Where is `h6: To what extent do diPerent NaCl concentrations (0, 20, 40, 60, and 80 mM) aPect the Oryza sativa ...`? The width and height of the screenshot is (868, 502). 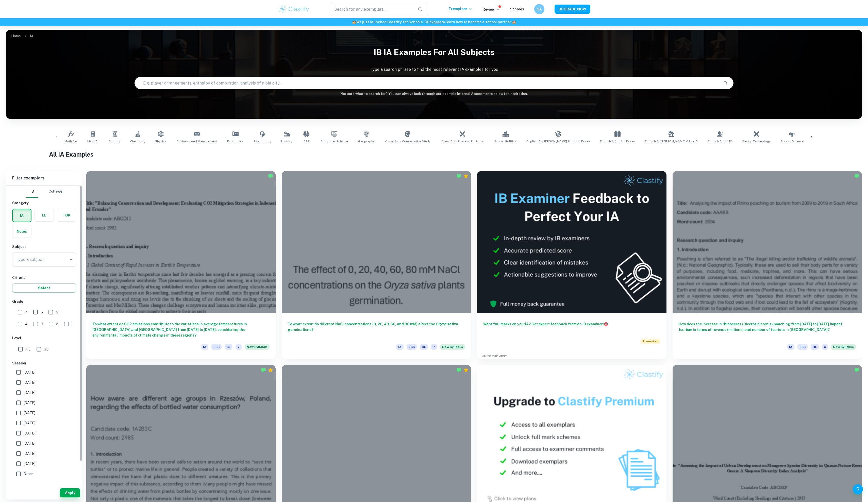 h6: To what extent do diPerent NaCl concentrations (0, 20, 40, 60, and 80 mM) aPect the Oryza sativa ... is located at coordinates (376, 330).